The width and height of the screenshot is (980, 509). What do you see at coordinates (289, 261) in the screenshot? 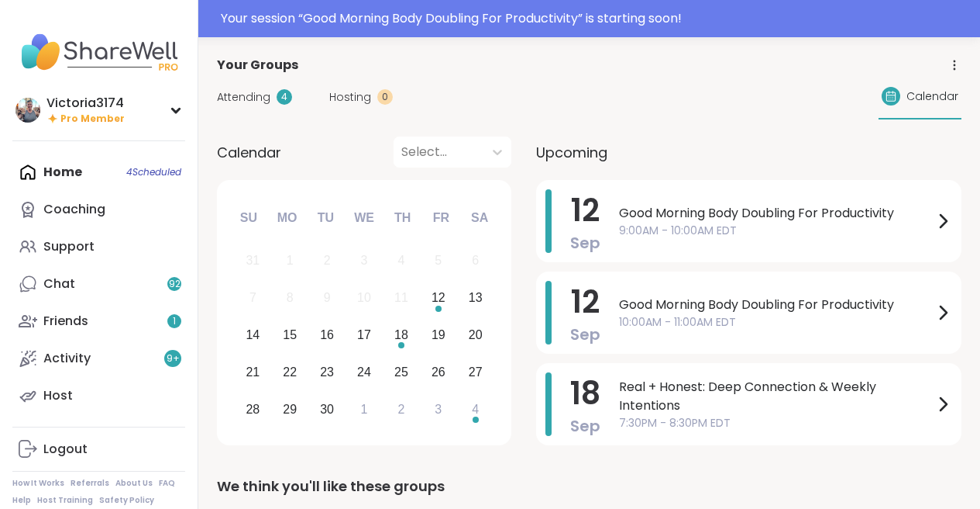
I see `div: Not available Monday, September 1st, 2025` at bounding box center [289, 261].